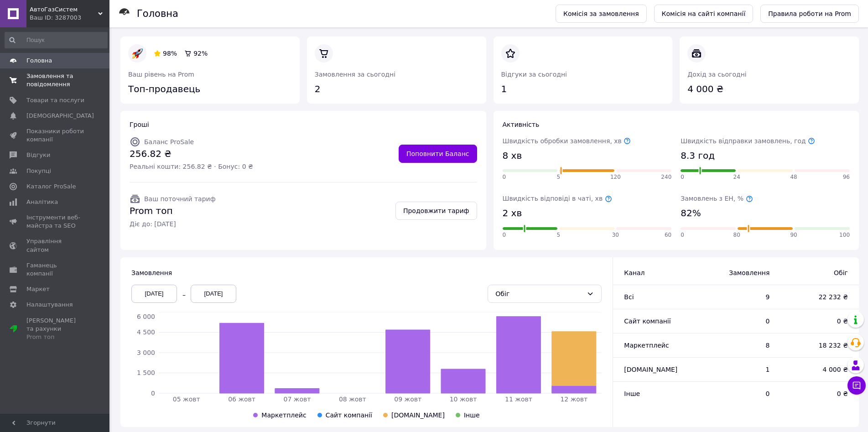 The image size is (868, 432). What do you see at coordinates (186, 399) in the screenshot?
I see `tspan: 05 жовт` at bounding box center [186, 399].